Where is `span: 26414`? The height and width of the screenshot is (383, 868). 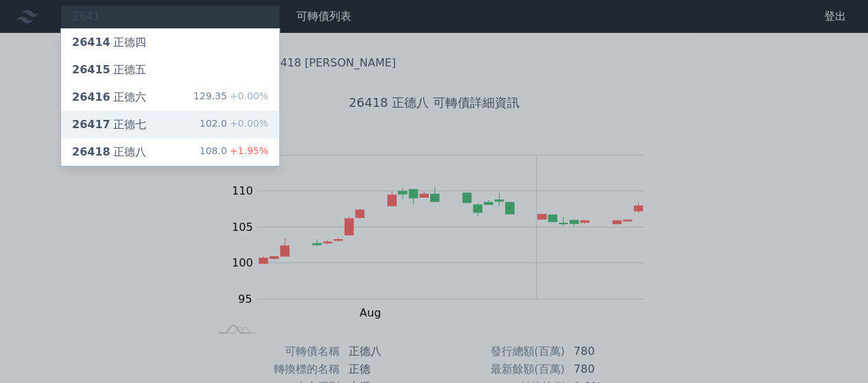 span: 26414 is located at coordinates (91, 42).